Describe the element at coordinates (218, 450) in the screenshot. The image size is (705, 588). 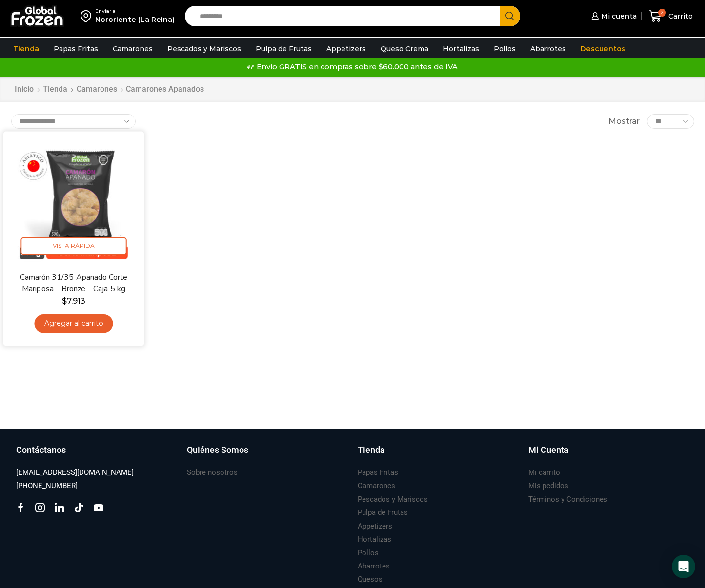
I see `h3: Quiénes Somos` at that location.